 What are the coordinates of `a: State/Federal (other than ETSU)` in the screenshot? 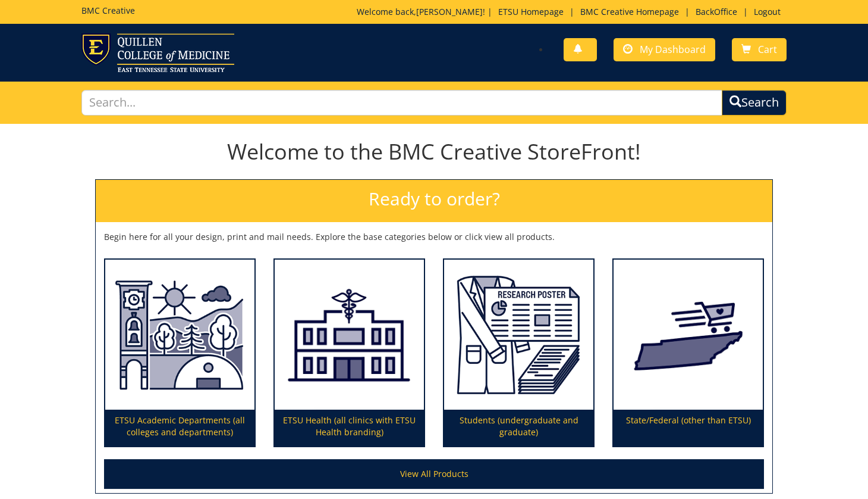 It's located at (688, 353).